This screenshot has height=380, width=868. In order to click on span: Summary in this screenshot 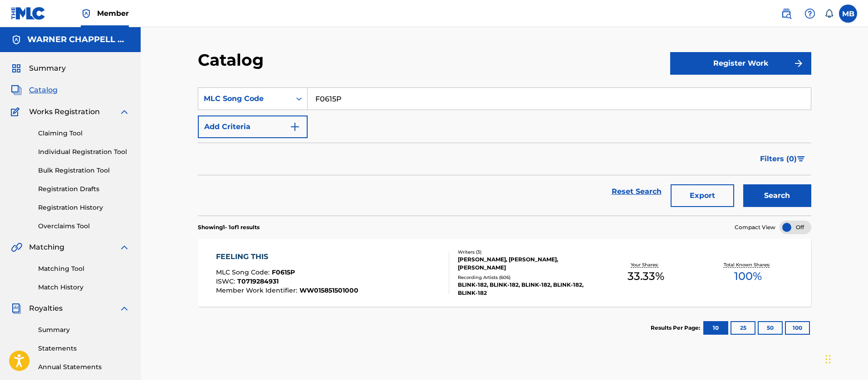, I will do `click(47, 69)`.